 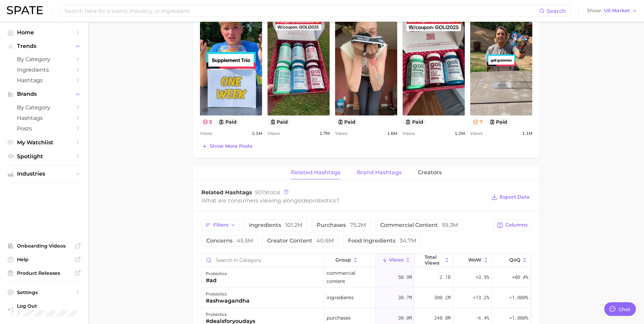 I want to click on button: Total Views, so click(x=434, y=260).